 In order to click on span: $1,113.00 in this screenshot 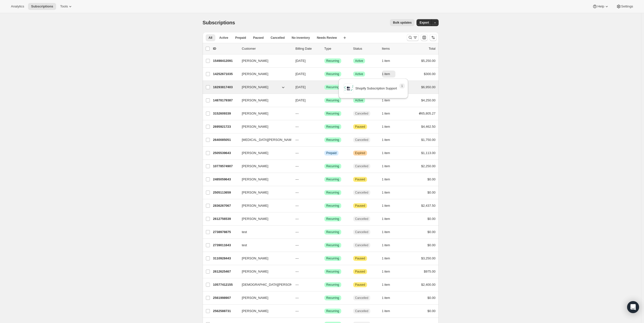, I will do `click(429, 153)`.